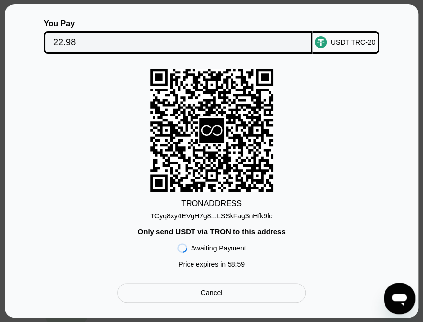 This screenshot has height=322, width=423. I want to click on span: 58 : 59, so click(236, 264).